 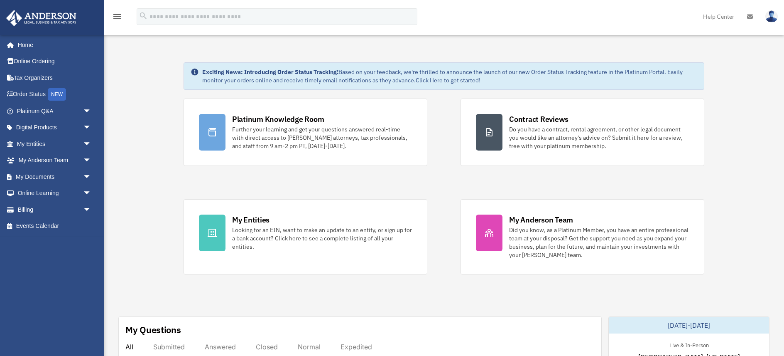 What do you see at coordinates (309, 346) in the screenshot?
I see `div: Normal` at bounding box center [309, 346].